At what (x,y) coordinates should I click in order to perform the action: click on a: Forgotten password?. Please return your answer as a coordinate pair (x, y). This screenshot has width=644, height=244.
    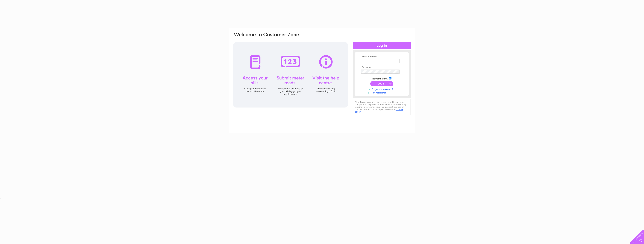
    Looking at the image, I should click on (382, 89).